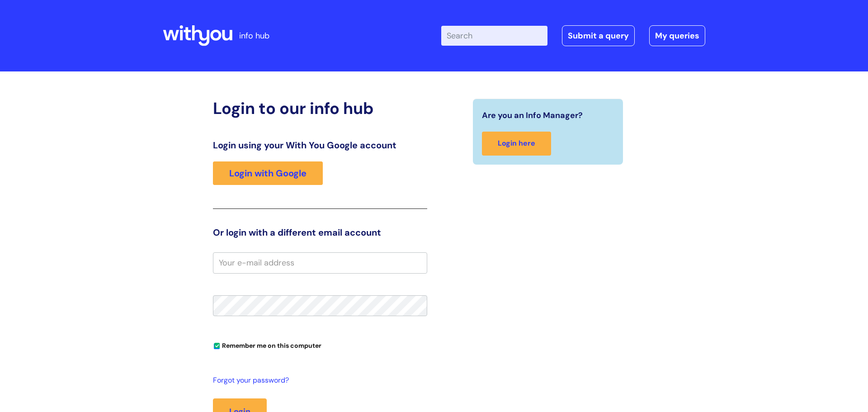 This screenshot has width=868, height=412. What do you see at coordinates (677, 36) in the screenshot?
I see `a: My queries` at bounding box center [677, 36].